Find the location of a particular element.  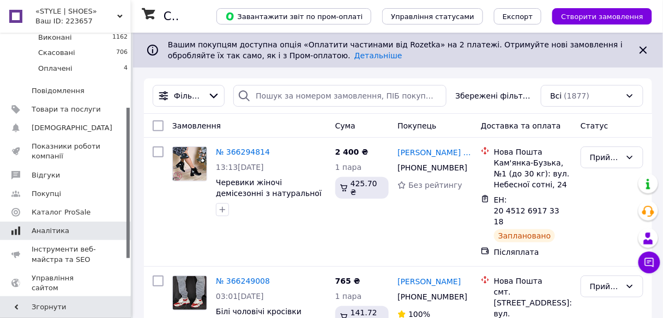

span: Статус is located at coordinates (594, 126).